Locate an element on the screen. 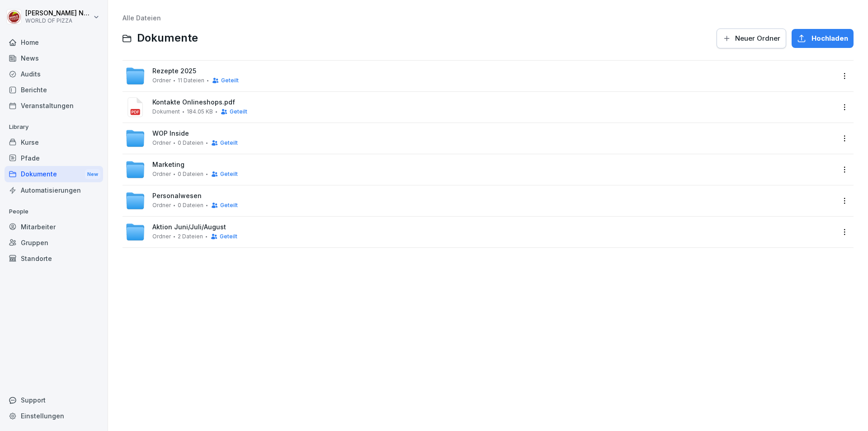  p: WORLD OF PIZZA is located at coordinates (59, 21).